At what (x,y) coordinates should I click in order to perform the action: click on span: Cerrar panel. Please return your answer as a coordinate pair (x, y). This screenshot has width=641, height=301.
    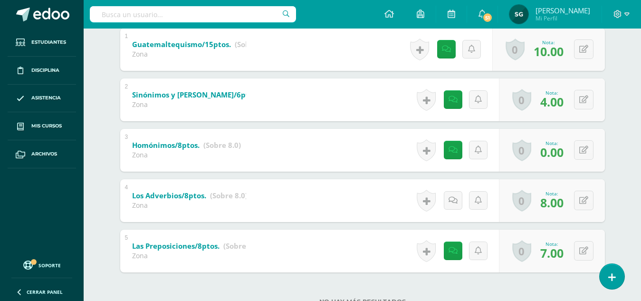
    Looking at the image, I should click on (45, 292).